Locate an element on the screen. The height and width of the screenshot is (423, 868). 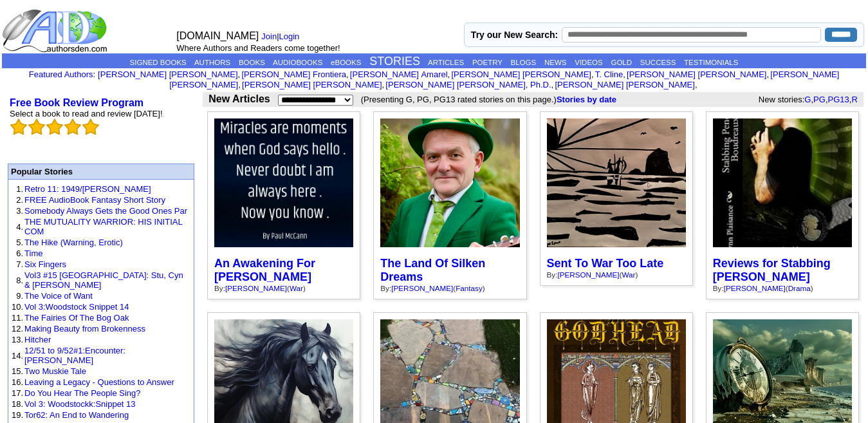
font: 2. is located at coordinates (19, 199).